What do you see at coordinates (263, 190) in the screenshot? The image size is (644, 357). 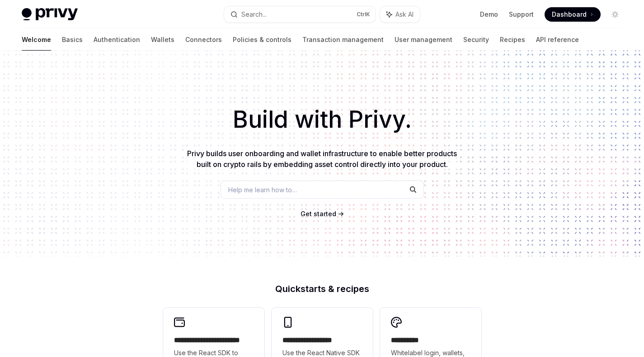 I see `span: Help me learn how to…` at bounding box center [263, 190].